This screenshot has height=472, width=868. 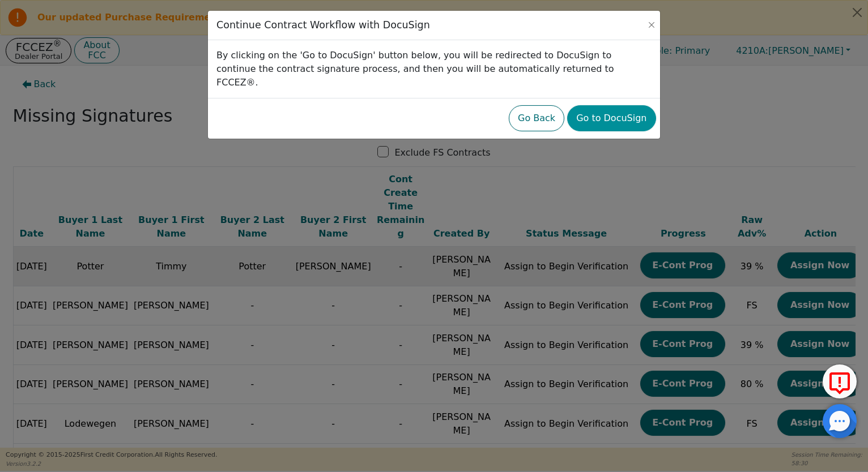 I want to click on button: Go to DocuSign, so click(x=611, y=118).